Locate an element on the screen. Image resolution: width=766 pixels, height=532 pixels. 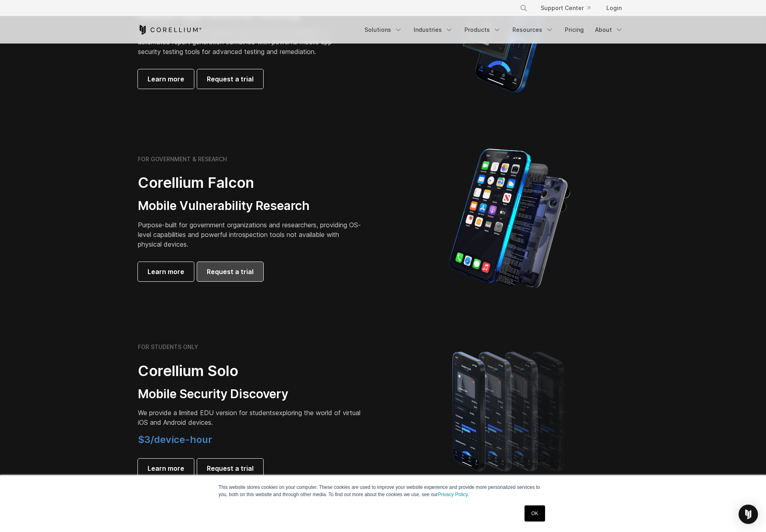
a: Privacy Policy. is located at coordinates (453, 495).